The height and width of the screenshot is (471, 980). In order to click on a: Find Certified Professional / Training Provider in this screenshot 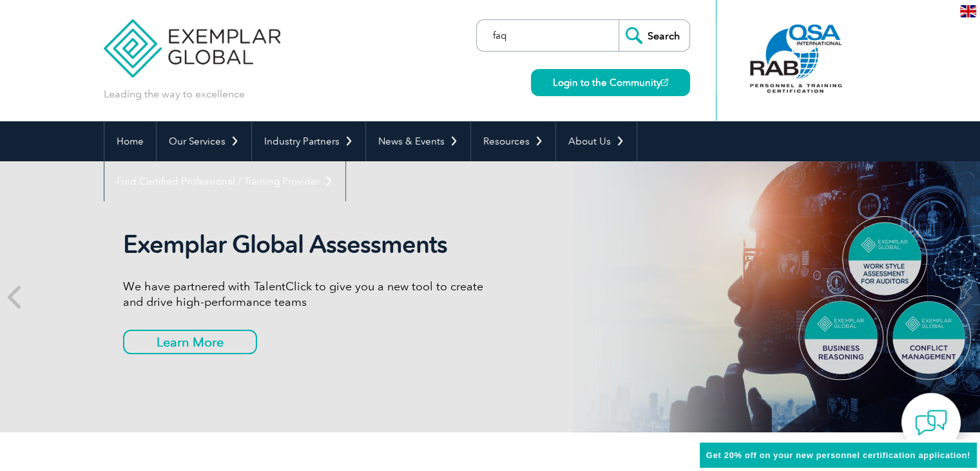, I will do `click(225, 181)`.